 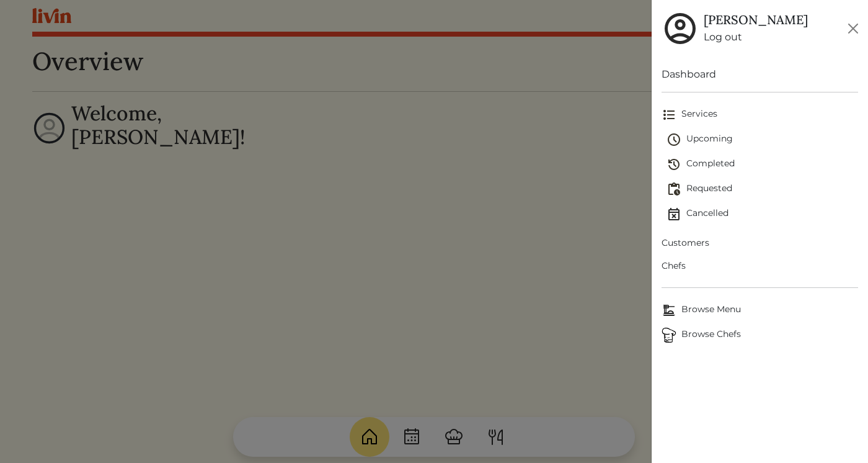 I want to click on img: Browse Menu, so click(x=669, y=310).